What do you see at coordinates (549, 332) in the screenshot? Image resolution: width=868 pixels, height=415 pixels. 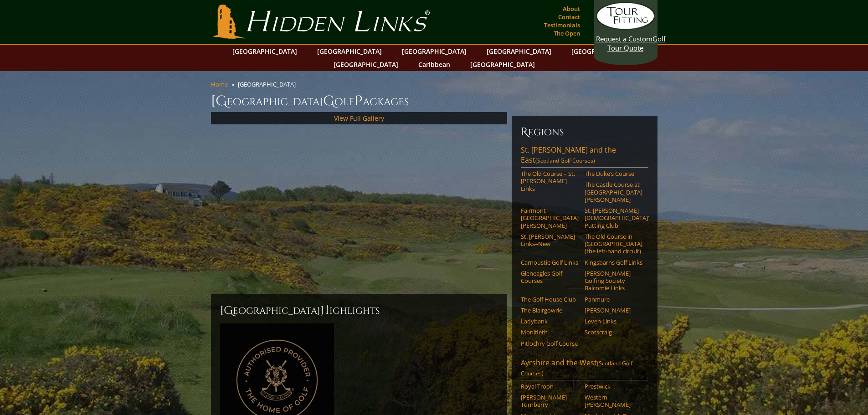 I see `a: Monifieth` at bounding box center [549, 332].